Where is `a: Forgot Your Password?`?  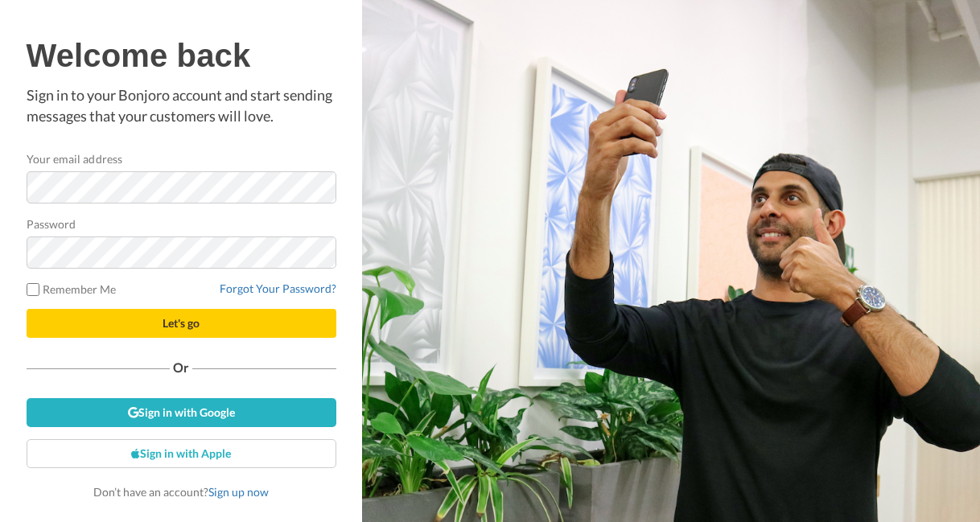
a: Forgot Your Password? is located at coordinates (278, 288).